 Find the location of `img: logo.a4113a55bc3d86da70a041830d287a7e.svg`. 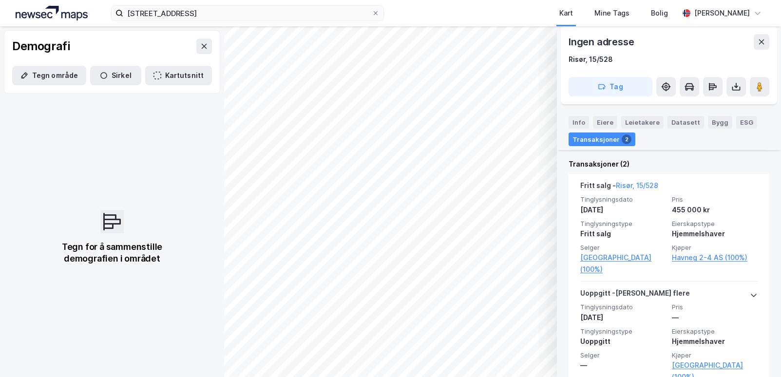

img: logo.a4113a55bc3d86da70a041830d287a7e.svg is located at coordinates (52, 13).